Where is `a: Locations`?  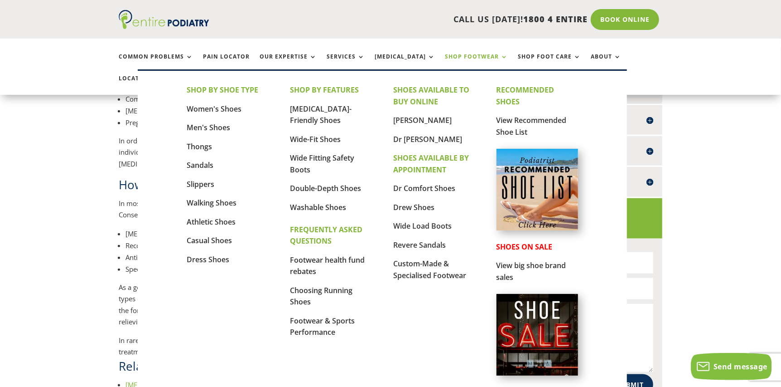 a: Locations is located at coordinates (141, 85).